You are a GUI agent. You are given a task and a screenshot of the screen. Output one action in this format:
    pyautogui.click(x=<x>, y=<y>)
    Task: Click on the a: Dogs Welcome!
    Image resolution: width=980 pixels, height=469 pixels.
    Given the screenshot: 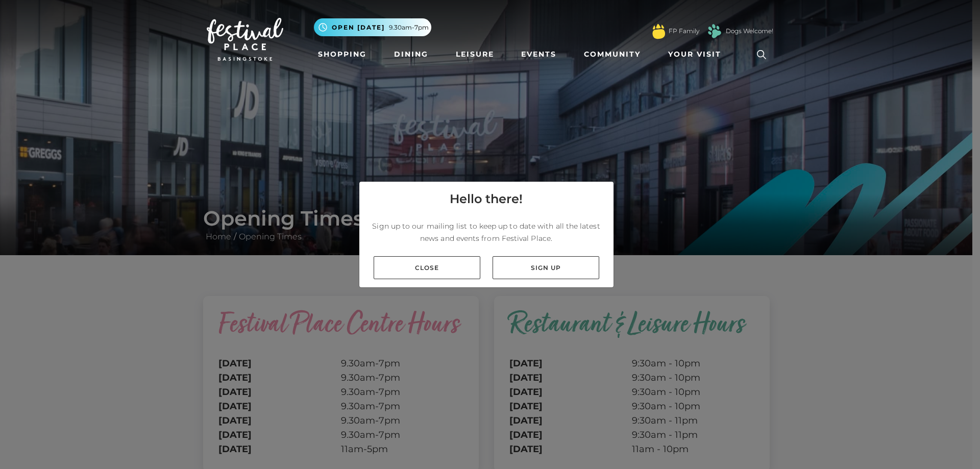 What is the action you would take?
    pyautogui.click(x=749, y=31)
    